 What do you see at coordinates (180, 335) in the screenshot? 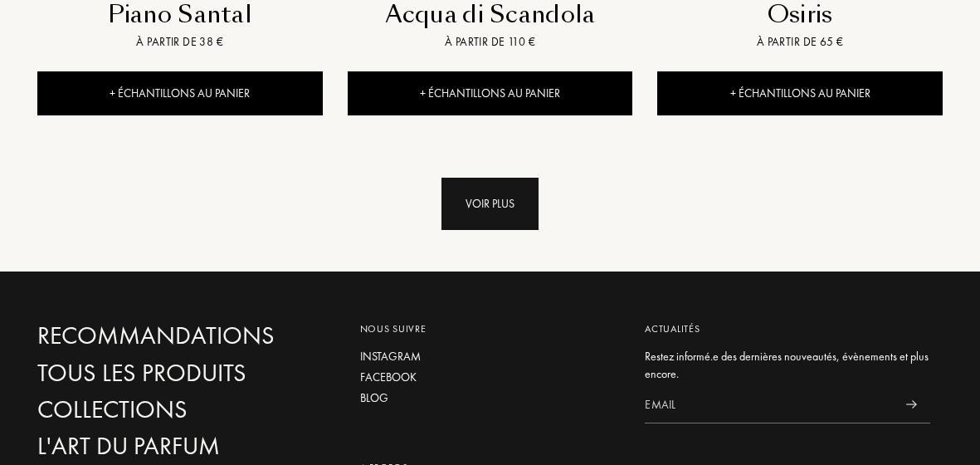
I see `div: Recommandations` at bounding box center [180, 335].